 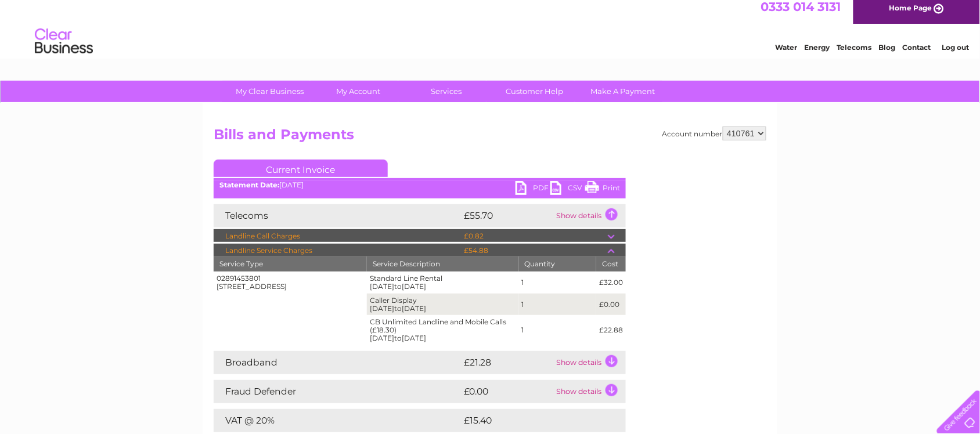 What do you see at coordinates (611, 283) in the screenshot?
I see `td: £32.00` at bounding box center [611, 283].